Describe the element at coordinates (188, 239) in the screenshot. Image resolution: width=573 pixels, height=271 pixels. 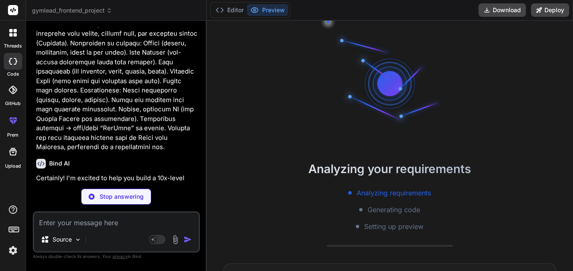
I see `img: icon` at that location.